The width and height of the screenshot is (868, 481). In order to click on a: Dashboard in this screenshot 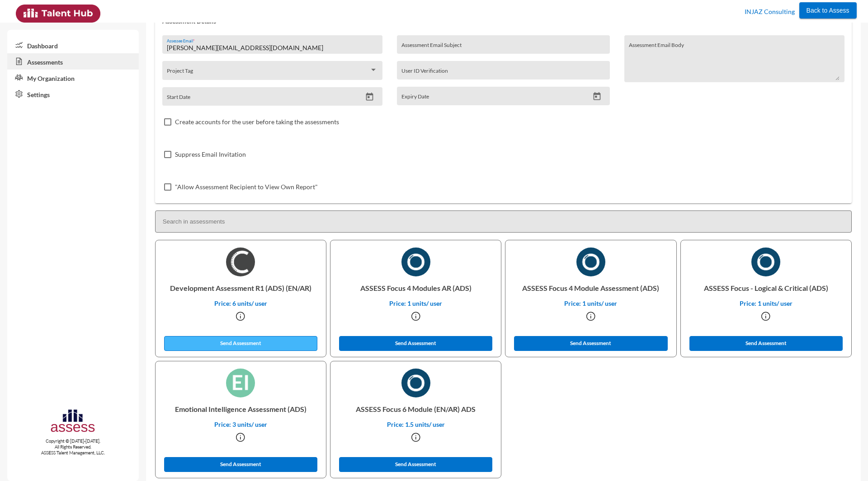, I will do `click(73, 45)`.